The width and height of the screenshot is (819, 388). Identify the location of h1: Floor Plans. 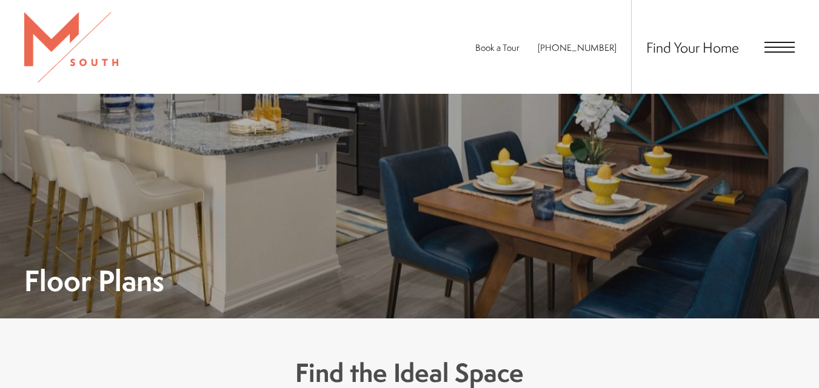
(94, 281).